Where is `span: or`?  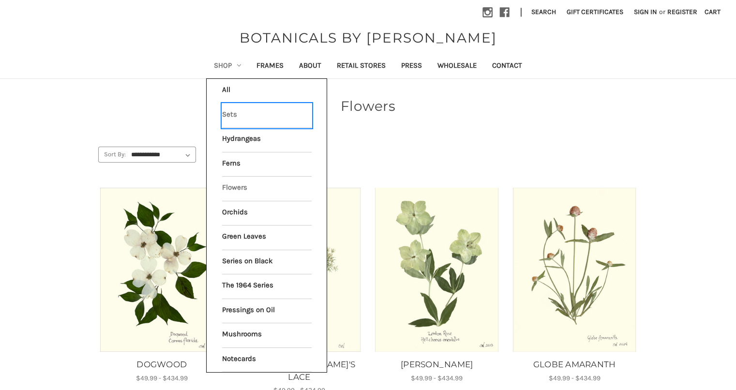
span: or is located at coordinates (662, 12).